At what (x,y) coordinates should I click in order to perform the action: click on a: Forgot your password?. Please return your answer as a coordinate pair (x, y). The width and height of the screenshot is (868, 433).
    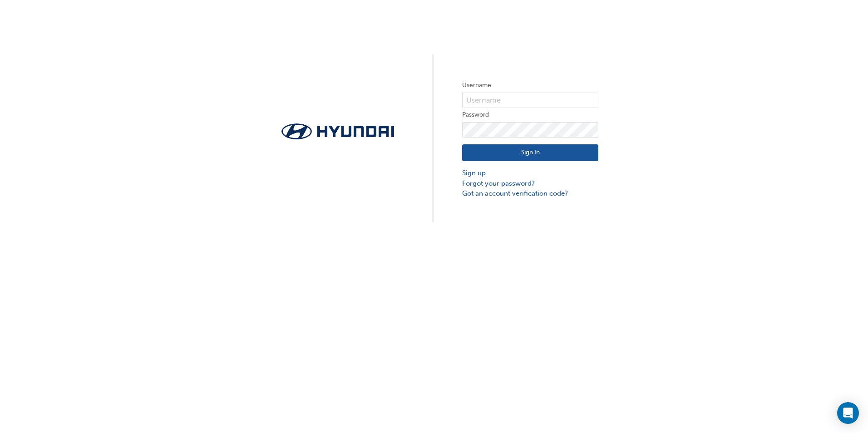
    Looking at the image, I should click on (530, 183).